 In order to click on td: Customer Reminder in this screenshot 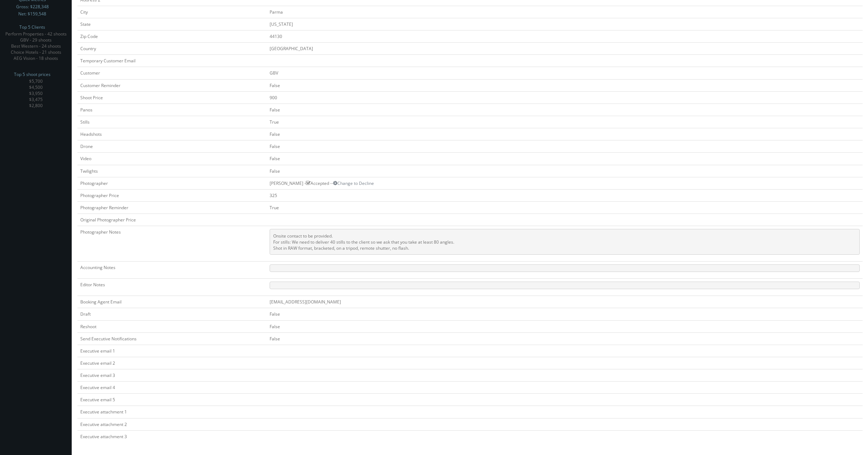, I will do `click(172, 86)`.